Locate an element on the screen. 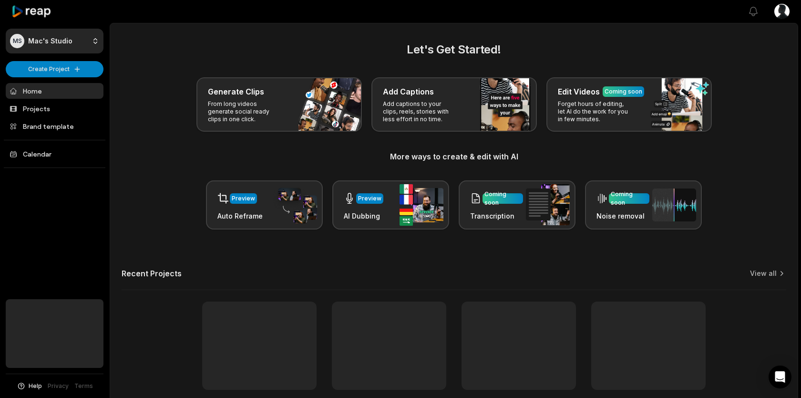  h3: Add Captions is located at coordinates (408, 92).